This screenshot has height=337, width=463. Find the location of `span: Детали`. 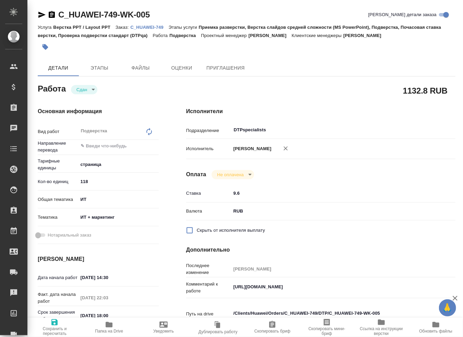

span: Детали is located at coordinates (58, 68).